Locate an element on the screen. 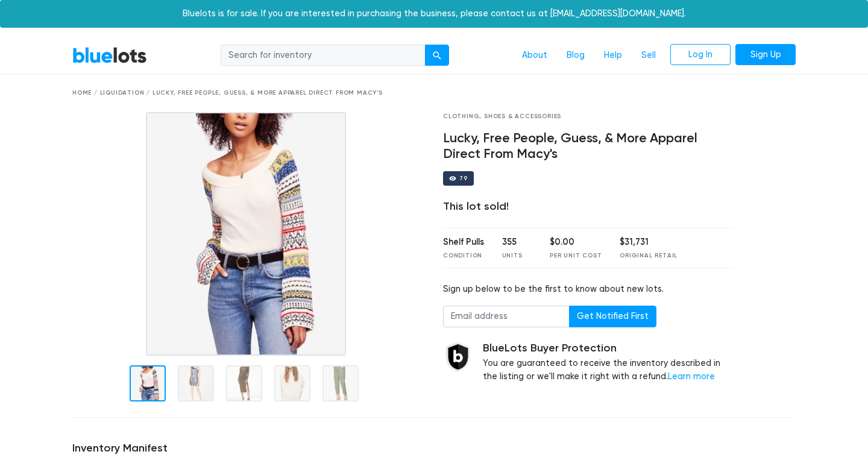  div: Shelf Pulls is located at coordinates (464, 242).